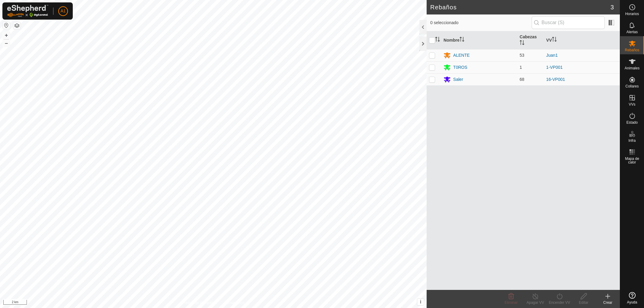 This screenshot has height=308, width=644. Describe the element at coordinates (632, 303) in the screenshot. I see `span: Ayuda` at that location.